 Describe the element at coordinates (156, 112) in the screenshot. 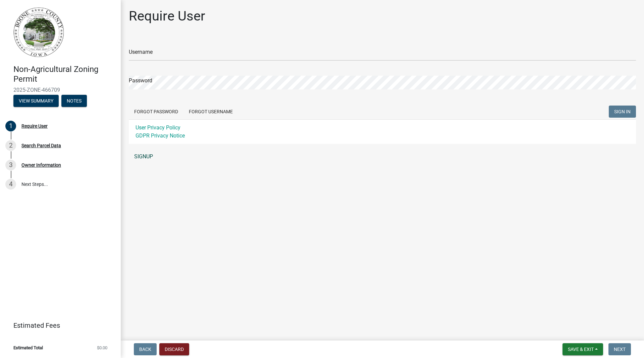

I see `button: Forgot Password` at that location.